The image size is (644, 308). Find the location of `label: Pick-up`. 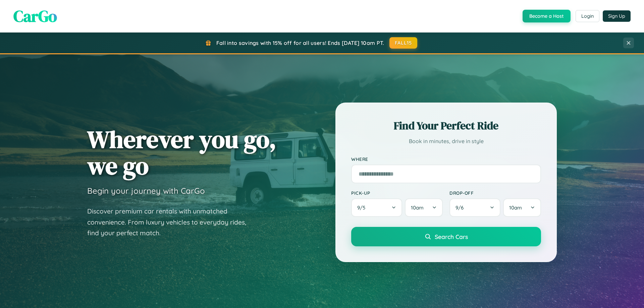

label: Pick-up is located at coordinates (397, 193).